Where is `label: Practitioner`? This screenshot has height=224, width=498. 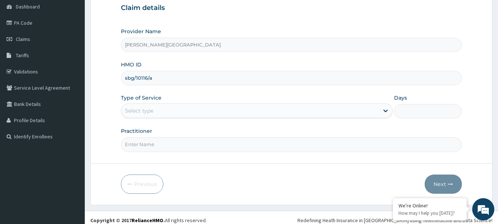
label: Practitioner is located at coordinates (136, 131).